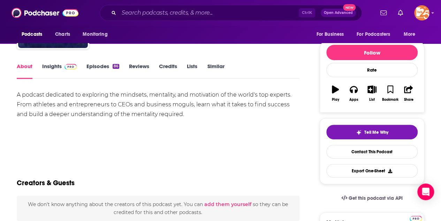 This screenshot has height=221, width=441. Describe the element at coordinates (409, 34) in the screenshot. I see `span: More` at that location.